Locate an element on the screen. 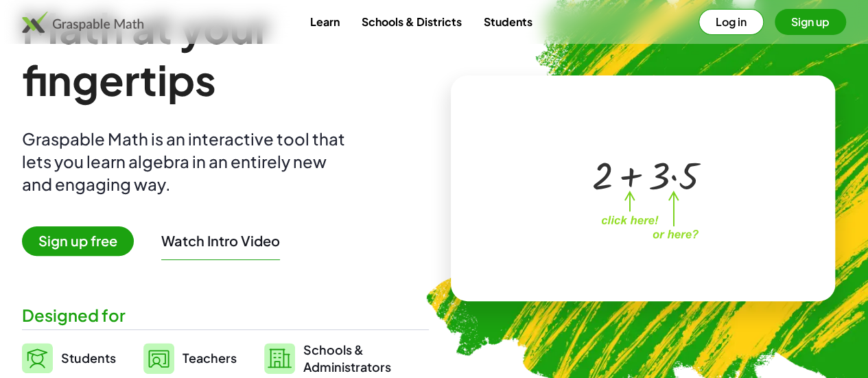  button: Log in is located at coordinates (730, 22).